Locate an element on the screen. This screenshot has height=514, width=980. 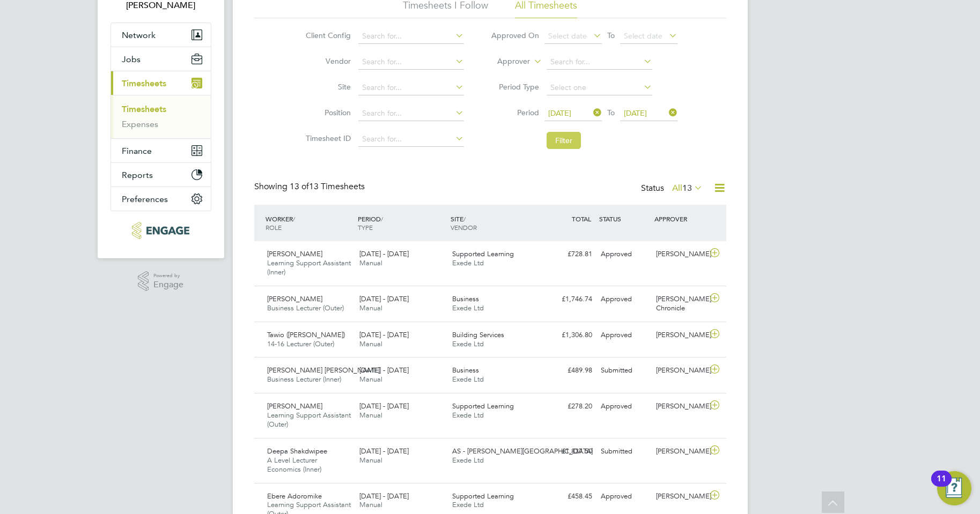
a: Timesheets is located at coordinates (144, 109).